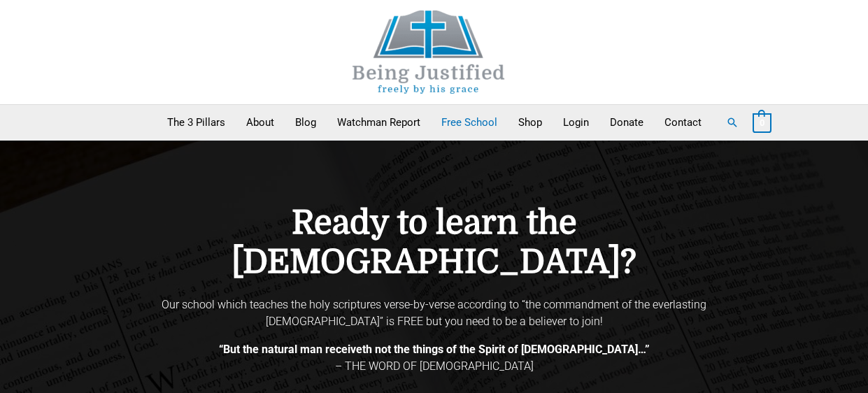  I want to click on a: About, so click(260, 123).